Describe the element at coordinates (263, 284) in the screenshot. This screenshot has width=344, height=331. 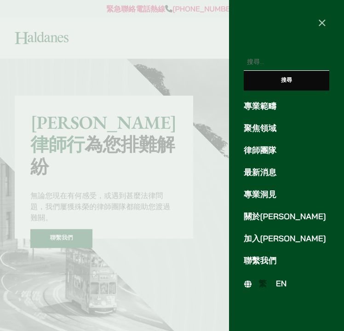
I see `span: 繁` at that location.